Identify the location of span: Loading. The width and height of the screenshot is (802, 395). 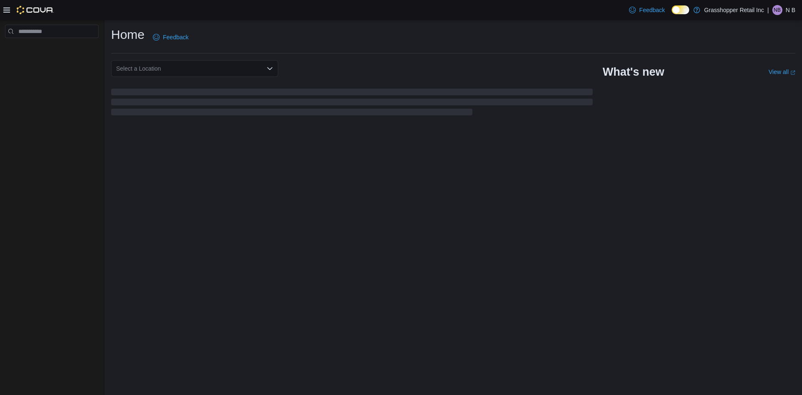
(352, 104).